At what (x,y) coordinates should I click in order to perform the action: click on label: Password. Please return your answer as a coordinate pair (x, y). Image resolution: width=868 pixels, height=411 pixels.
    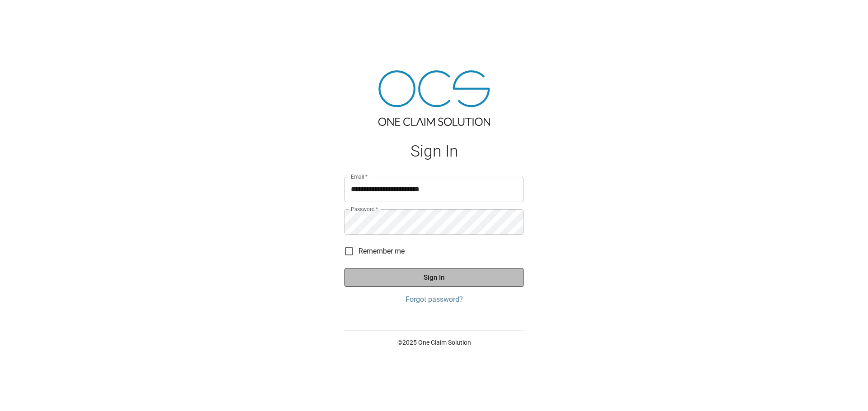
    Looking at the image, I should click on (365, 209).